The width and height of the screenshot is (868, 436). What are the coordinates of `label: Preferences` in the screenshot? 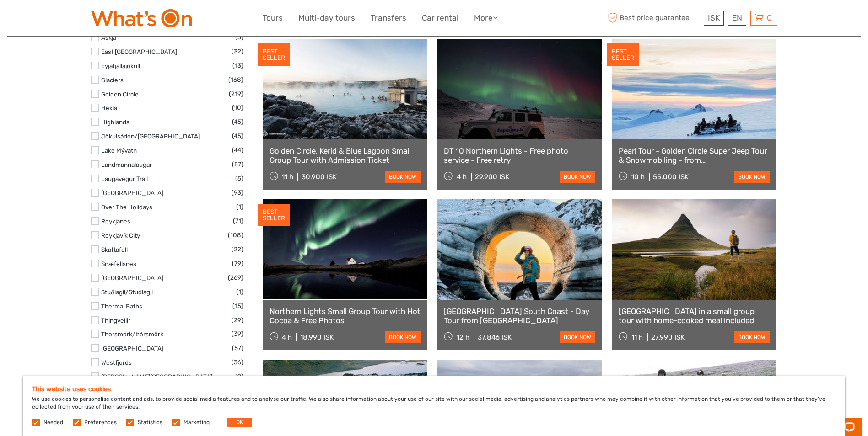 It's located at (100, 423).